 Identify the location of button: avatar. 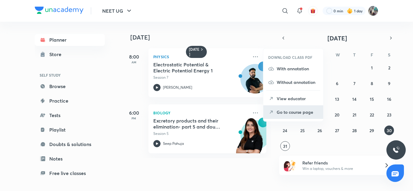
(313, 11).